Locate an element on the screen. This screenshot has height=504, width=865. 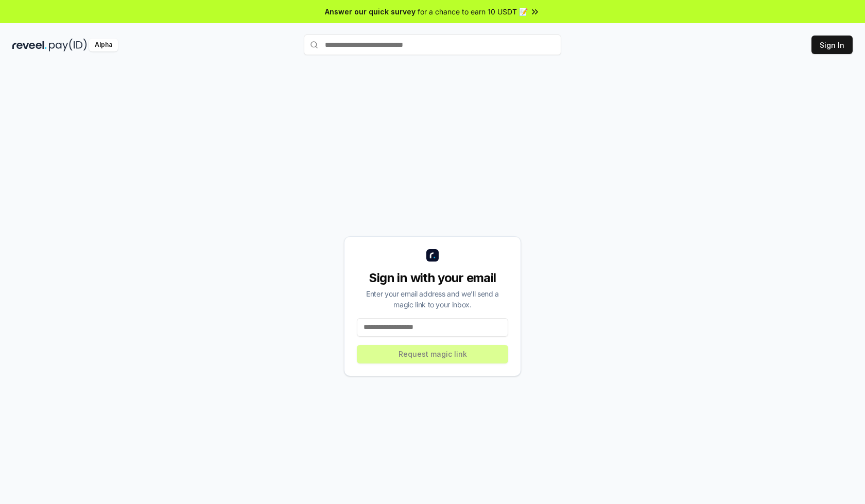
img: logo_small is located at coordinates (432, 256).